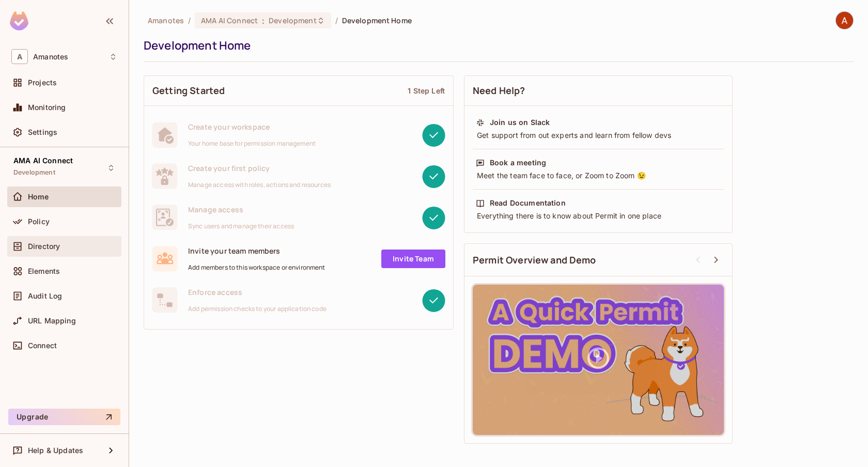 Image resolution: width=868 pixels, height=467 pixels. I want to click on span: Invite your team members, so click(257, 251).